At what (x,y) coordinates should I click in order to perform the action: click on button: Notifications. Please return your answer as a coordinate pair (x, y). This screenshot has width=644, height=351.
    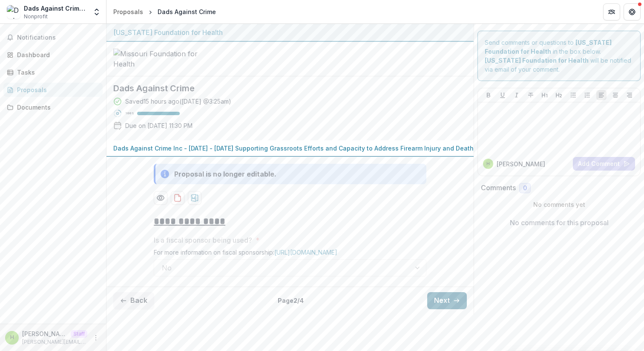
    Looking at the image, I should click on (53, 37).